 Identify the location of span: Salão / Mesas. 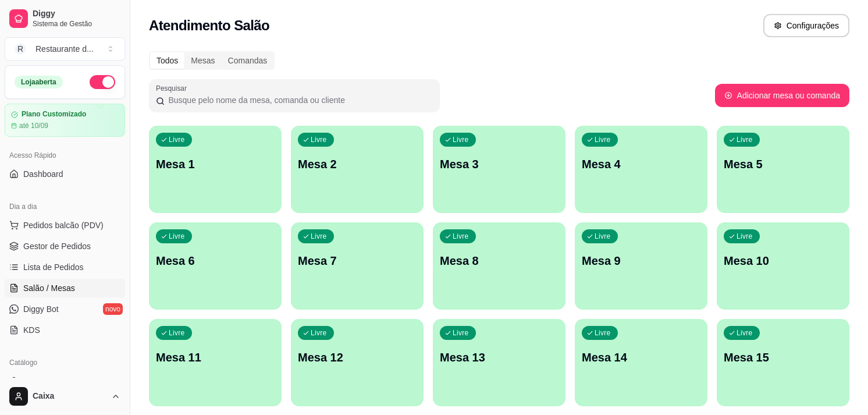
(49, 288).